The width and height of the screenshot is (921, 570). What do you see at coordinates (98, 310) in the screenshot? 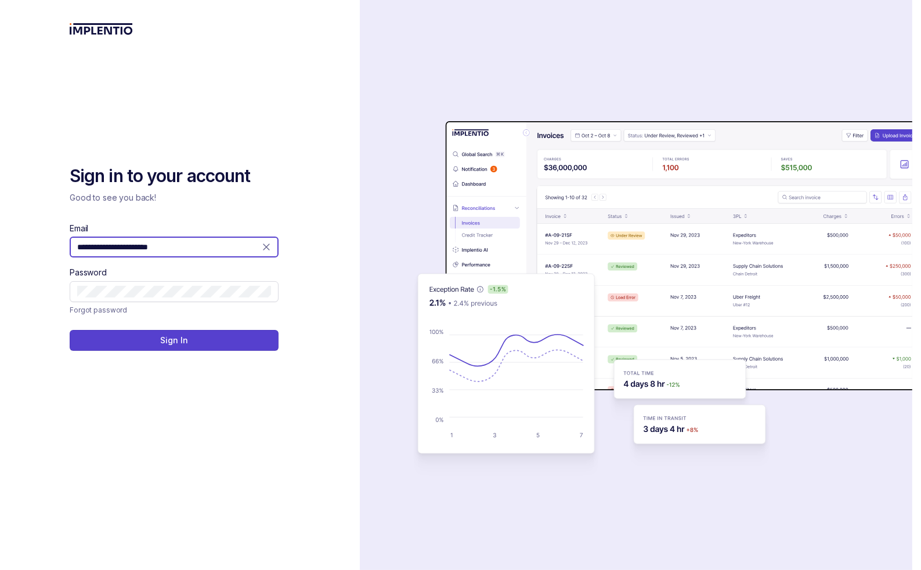
I see `a: Link Forgot password` at bounding box center [98, 310].